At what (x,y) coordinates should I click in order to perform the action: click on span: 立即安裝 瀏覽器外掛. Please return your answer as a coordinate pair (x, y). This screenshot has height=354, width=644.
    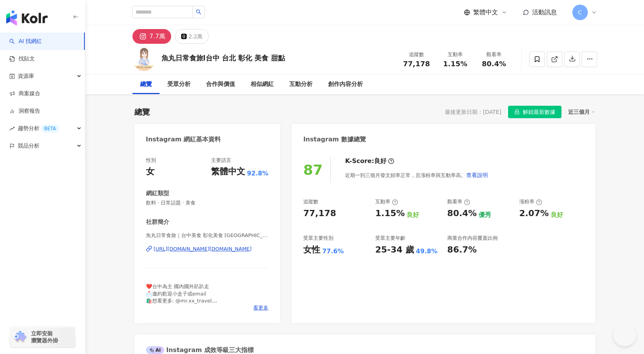
    Looking at the image, I should click on (44, 337).